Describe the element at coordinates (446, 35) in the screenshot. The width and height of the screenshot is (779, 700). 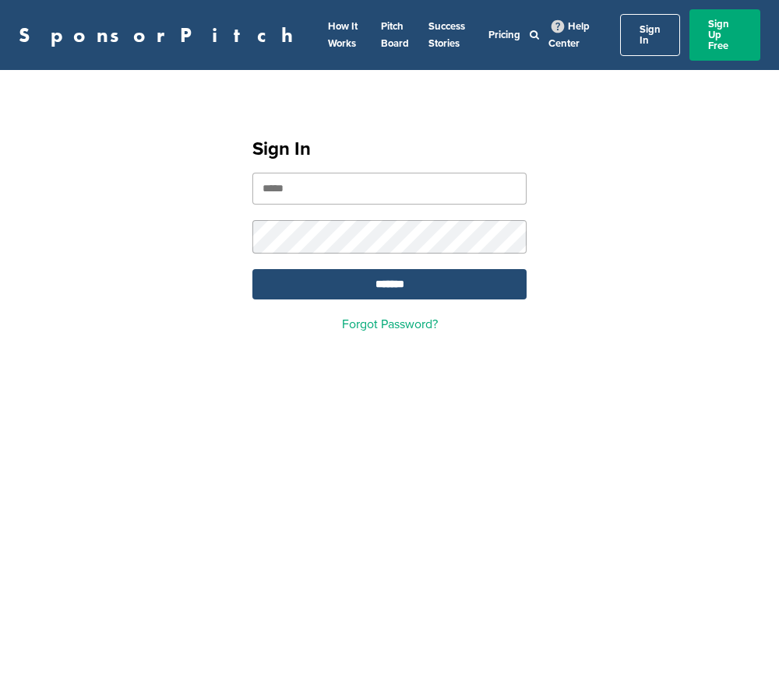
I see `a: Success Stories` at that location.